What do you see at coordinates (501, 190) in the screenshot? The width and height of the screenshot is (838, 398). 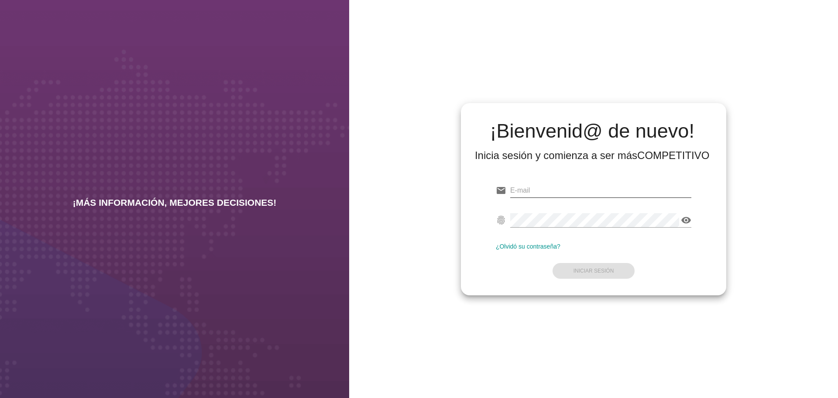 I see `i: email` at bounding box center [501, 190].